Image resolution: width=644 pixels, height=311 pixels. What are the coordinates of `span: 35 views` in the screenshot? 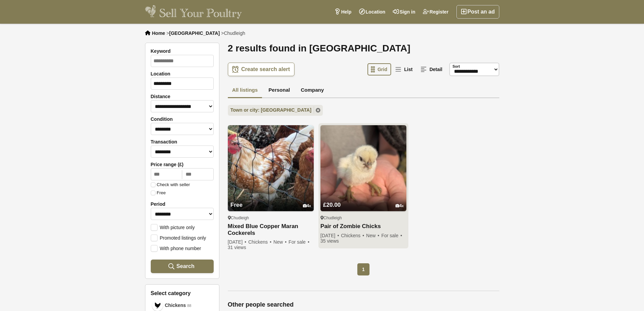 It's located at (330, 240).